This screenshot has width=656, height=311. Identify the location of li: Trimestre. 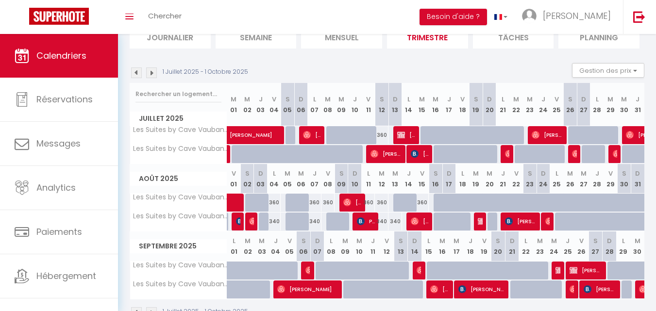
(427, 36).